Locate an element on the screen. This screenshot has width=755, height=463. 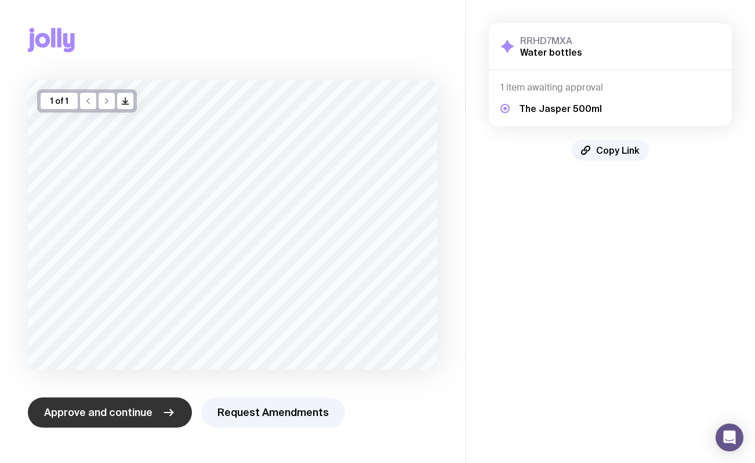
h4: 1 item awaiting approval is located at coordinates (610, 88).